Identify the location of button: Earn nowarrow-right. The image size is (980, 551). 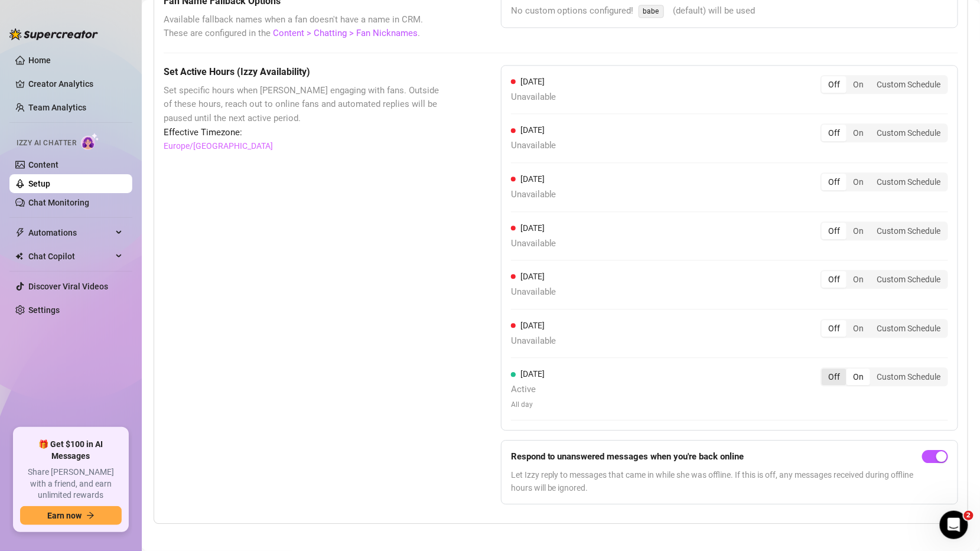
(71, 516).